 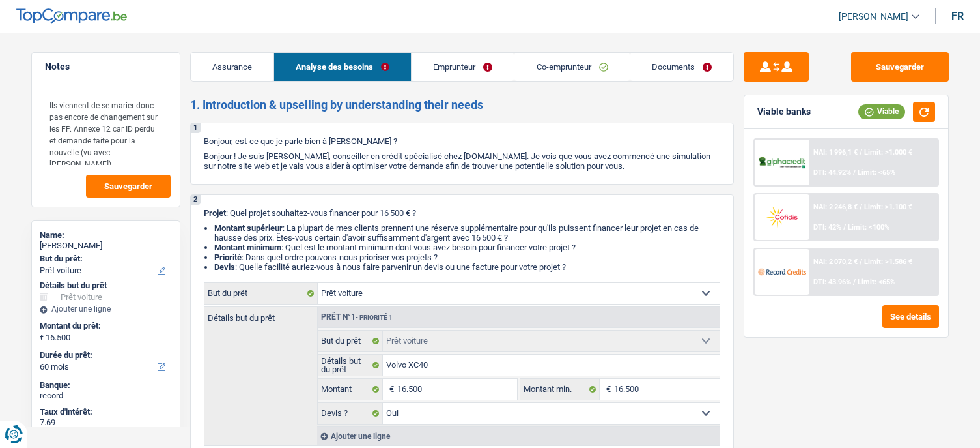 I want to click on label: Montant, so click(x=350, y=389).